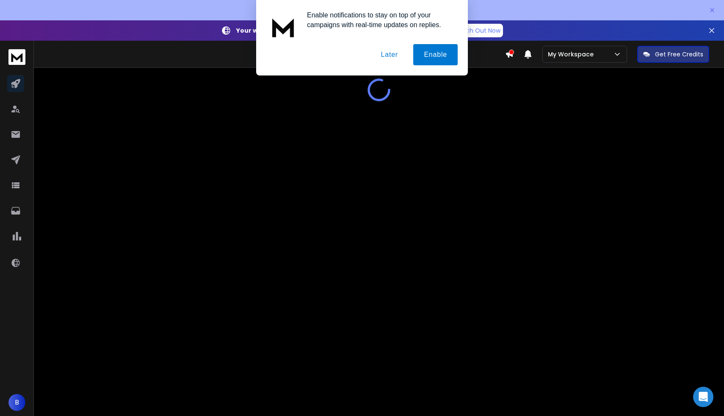  What do you see at coordinates (436, 55) in the screenshot?
I see `button: Enable` at bounding box center [436, 55].